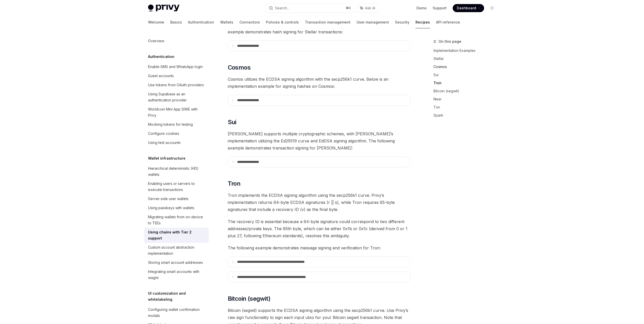 The width and height of the screenshot is (644, 324). Describe the element at coordinates (467, 91) in the screenshot. I see `a: Bitcoin (segwit)` at that location.